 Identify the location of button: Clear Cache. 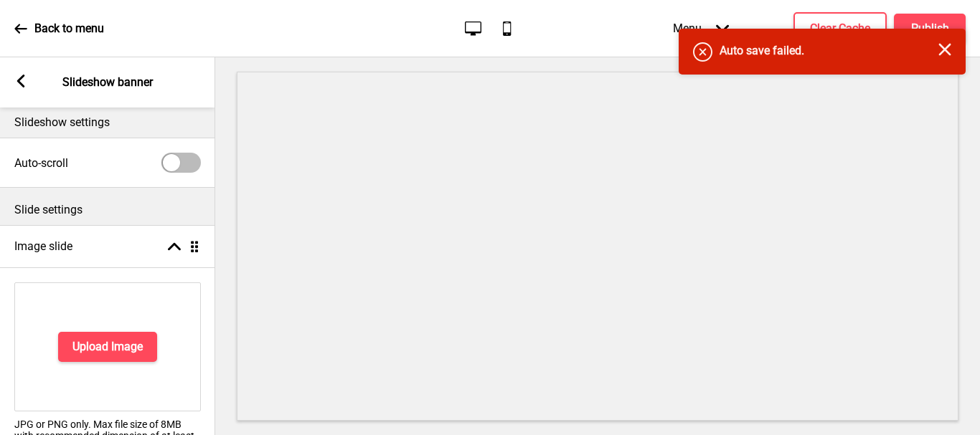
(840, 29).